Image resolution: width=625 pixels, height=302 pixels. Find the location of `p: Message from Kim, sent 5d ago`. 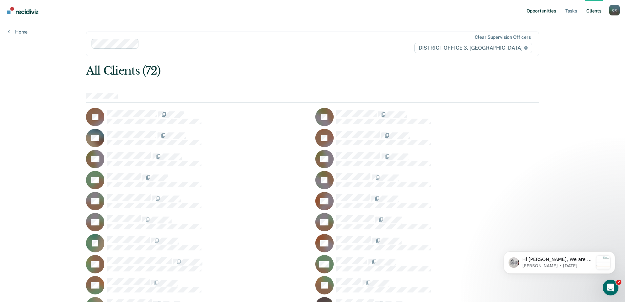

p: Message from Kim, sent 5d ago is located at coordinates (64, 28).